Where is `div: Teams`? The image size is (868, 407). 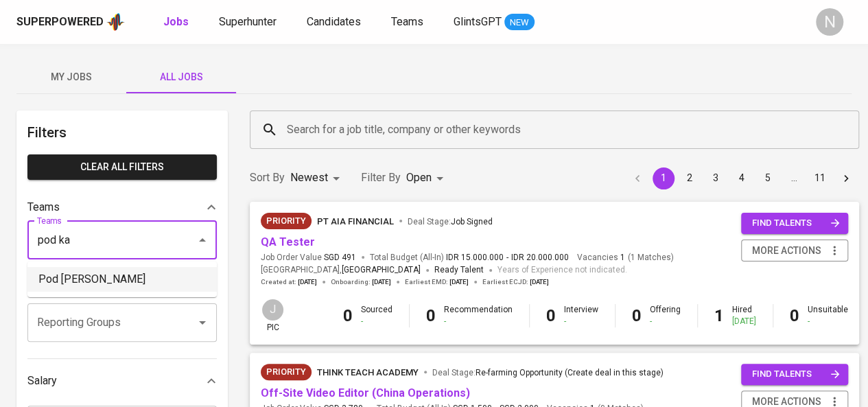 div: Teams is located at coordinates (122, 207).